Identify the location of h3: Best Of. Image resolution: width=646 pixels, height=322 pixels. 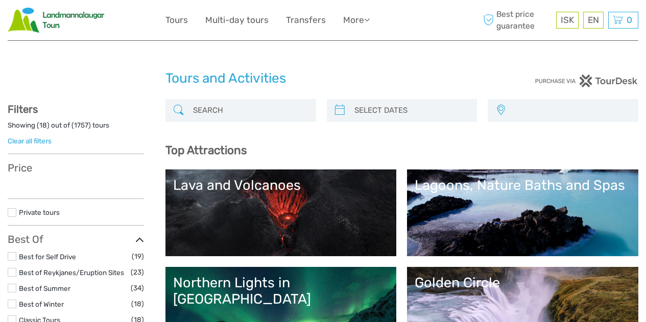
(76, 239).